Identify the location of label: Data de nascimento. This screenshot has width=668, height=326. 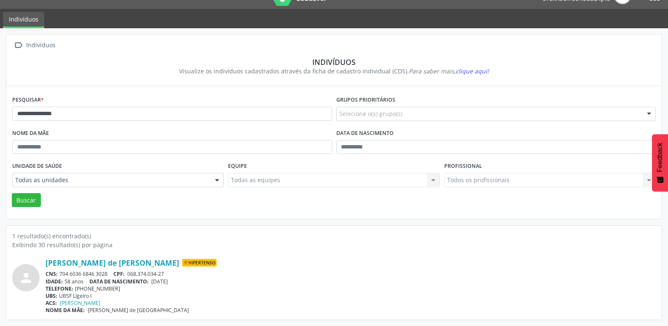
(365, 133).